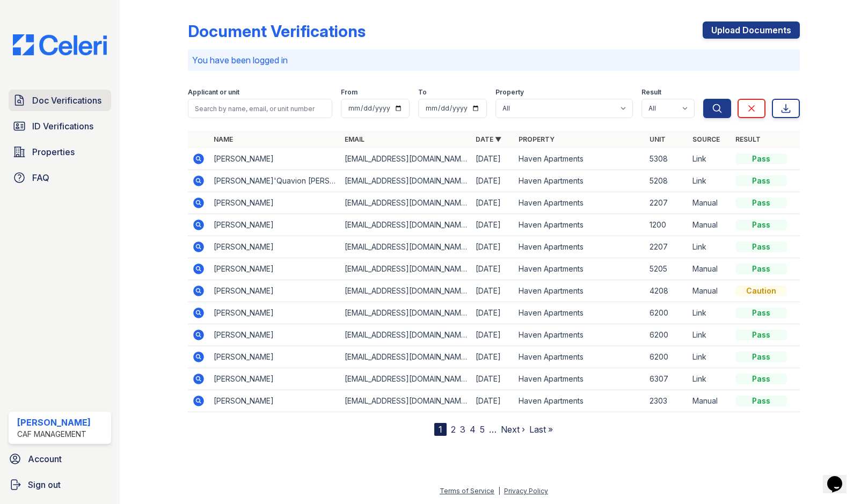 The width and height of the screenshot is (868, 504). I want to click on a: Last », so click(540, 430).